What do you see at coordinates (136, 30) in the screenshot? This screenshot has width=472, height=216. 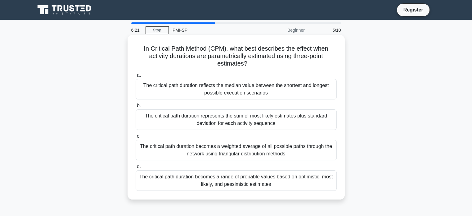 I see `div: 6:21` at bounding box center [136, 30].